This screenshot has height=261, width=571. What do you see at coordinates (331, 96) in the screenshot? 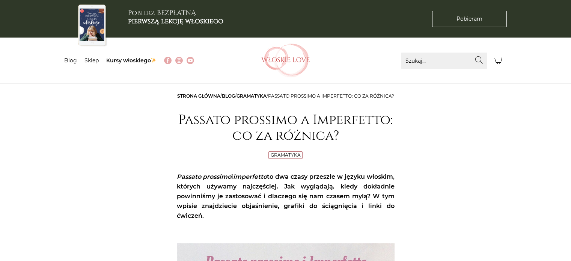
I see `span: Passato prossimo a Imperfetto: co za różnica?` at bounding box center [331, 96].